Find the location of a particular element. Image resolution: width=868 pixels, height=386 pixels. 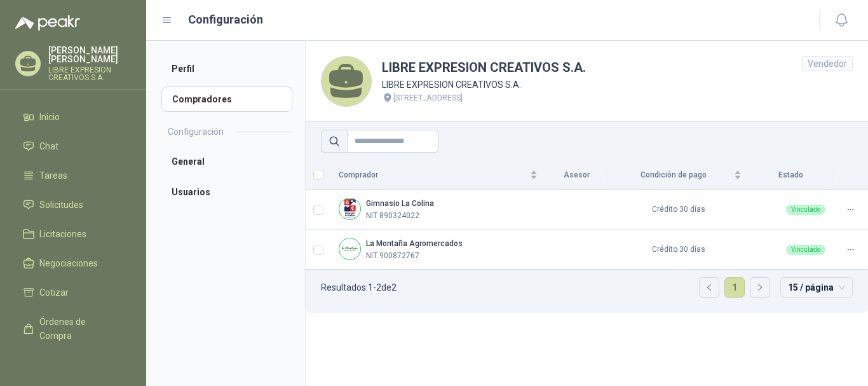

a: Inicio is located at coordinates (73, 117).